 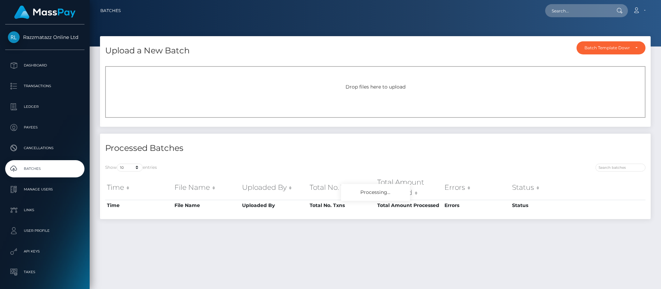 What do you see at coordinates (45, 231) in the screenshot?
I see `p: User Profile` at bounding box center [45, 231].